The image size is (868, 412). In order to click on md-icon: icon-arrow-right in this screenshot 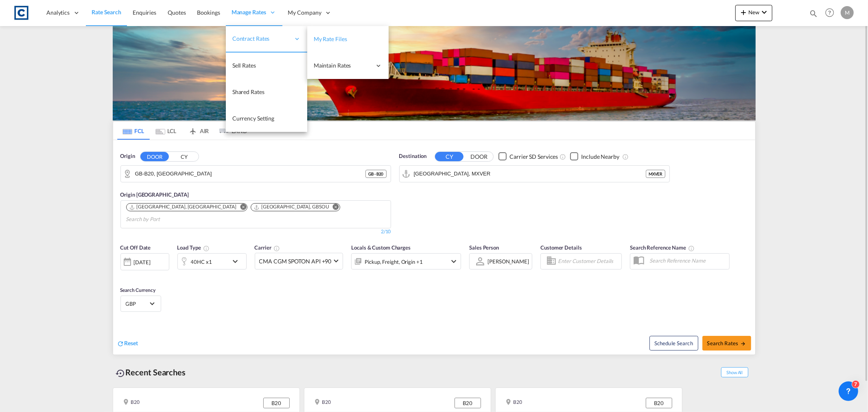, I will do `click(743, 343)`.